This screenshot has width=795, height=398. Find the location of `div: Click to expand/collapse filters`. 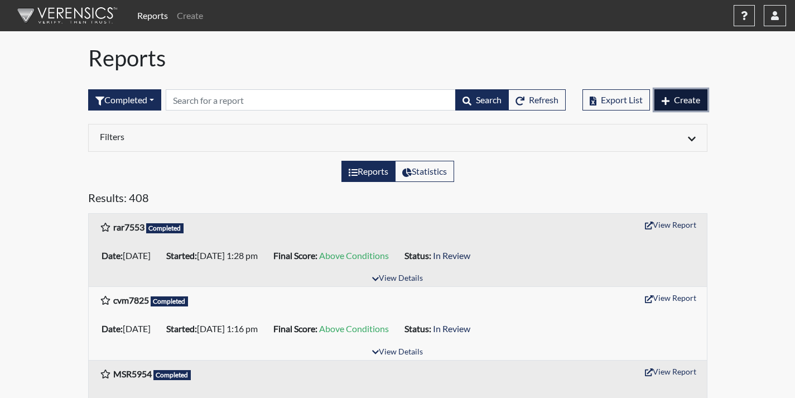

div: Click to expand/collapse filters is located at coordinates (398, 138).